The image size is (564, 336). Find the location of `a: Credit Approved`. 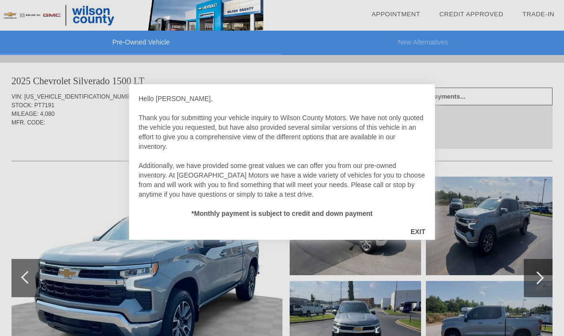

a: Credit Approved is located at coordinates (472, 14).